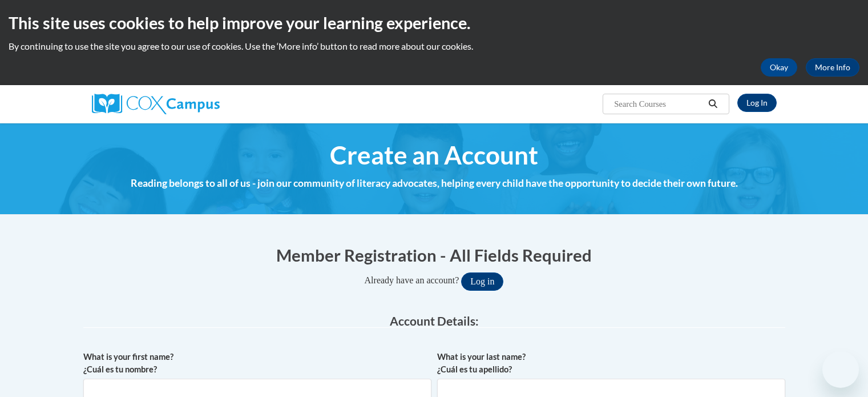 The height and width of the screenshot is (397, 868). Describe the element at coordinates (833, 67) in the screenshot. I see `a: More Info` at that location.